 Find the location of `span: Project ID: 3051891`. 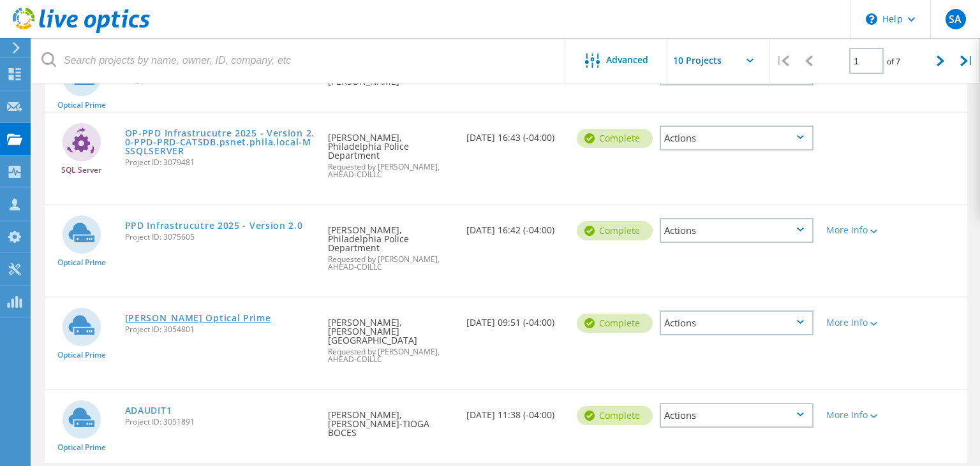

span: Project ID: 3051891 is located at coordinates (220, 422).